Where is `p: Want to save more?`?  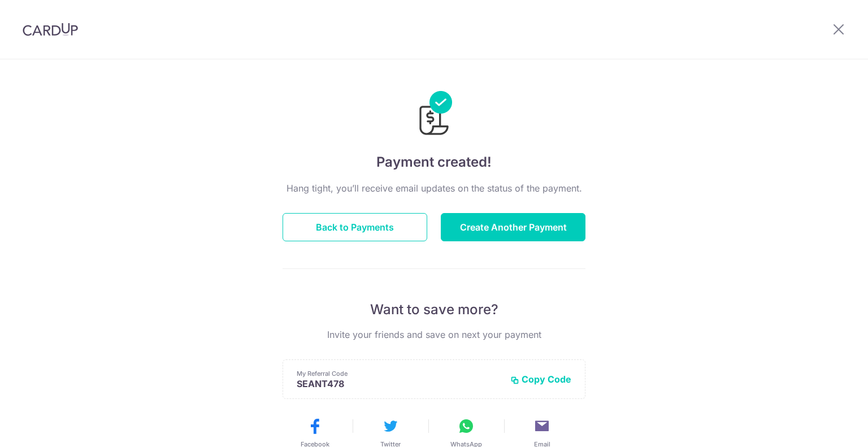
p: Want to save more? is located at coordinates (434, 309).